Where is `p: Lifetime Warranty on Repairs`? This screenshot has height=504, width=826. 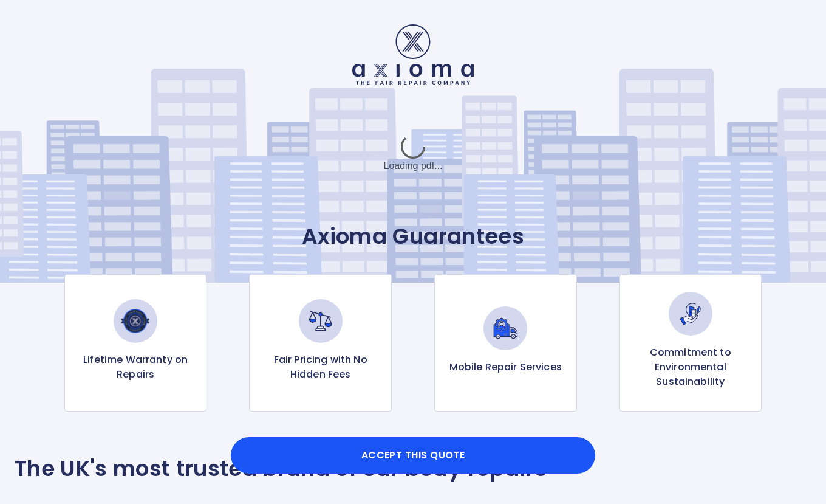 p: Lifetime Warranty on Repairs is located at coordinates (136, 367).